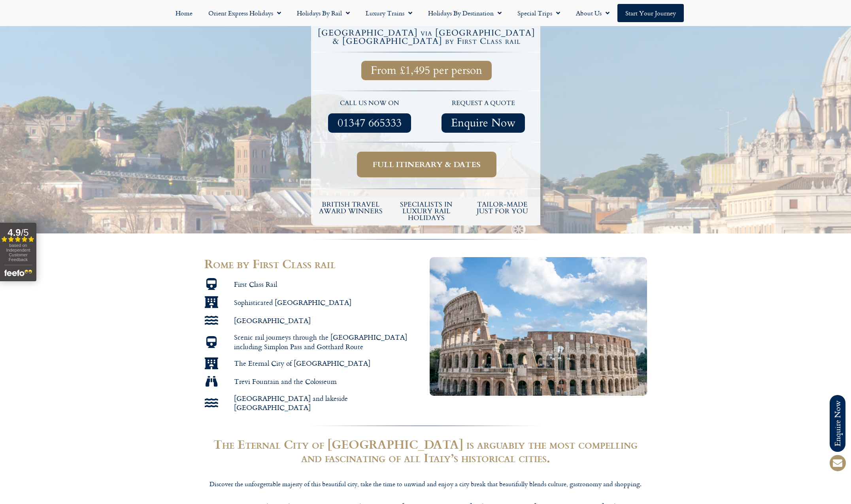  I want to click on a: About Us, so click(592, 13).